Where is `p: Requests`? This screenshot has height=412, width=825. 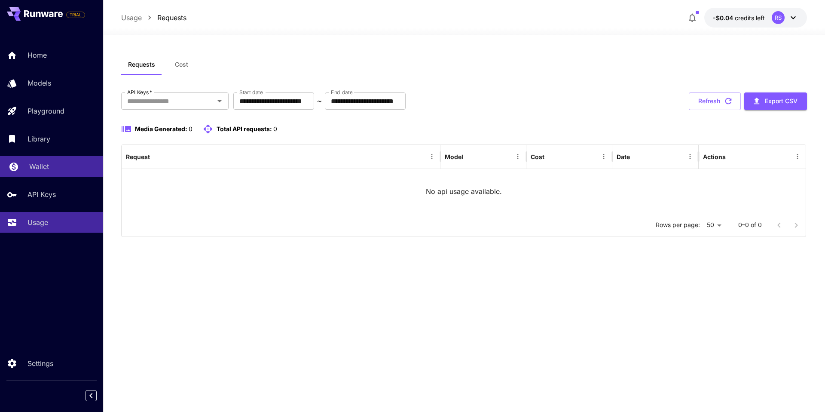
p: Requests is located at coordinates (172, 18).